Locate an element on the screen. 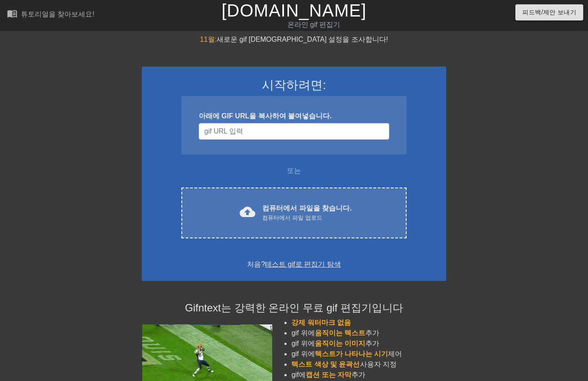 The image size is (588, 381). span: 텍스트 색상 및 윤곽선 is located at coordinates (325, 364).